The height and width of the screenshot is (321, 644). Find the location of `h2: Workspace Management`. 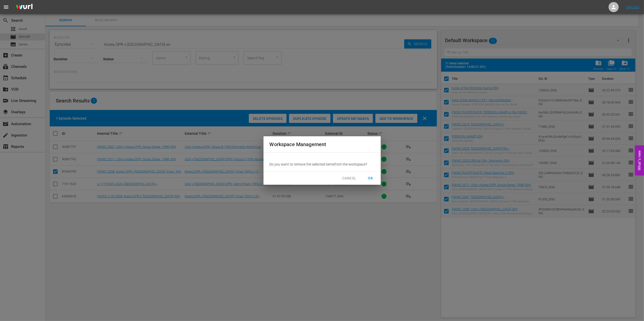

h2: Workspace Management is located at coordinates (322, 144).